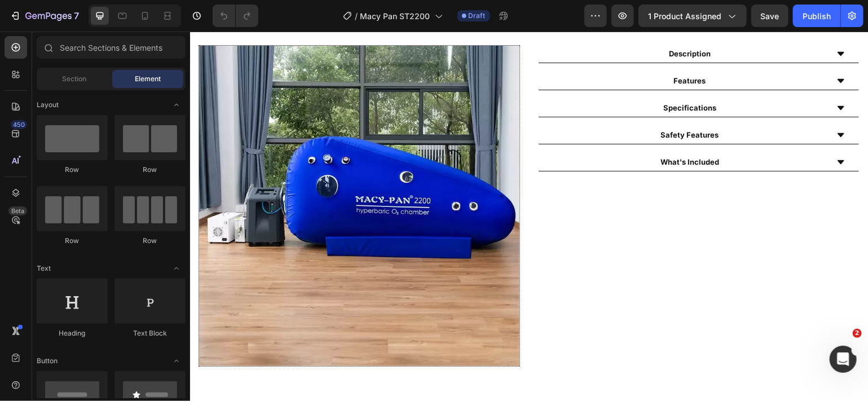  What do you see at coordinates (396, 16) in the screenshot?
I see `span: Macy Pan ST2200` at bounding box center [396, 16].